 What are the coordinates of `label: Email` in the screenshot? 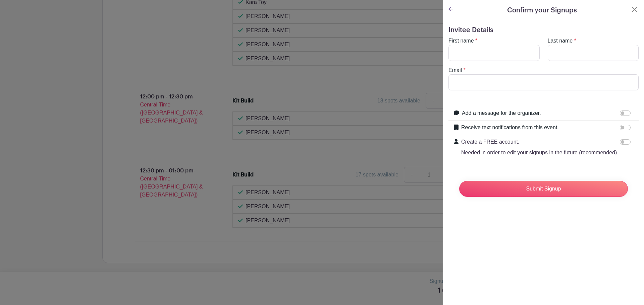 It's located at (455, 70).